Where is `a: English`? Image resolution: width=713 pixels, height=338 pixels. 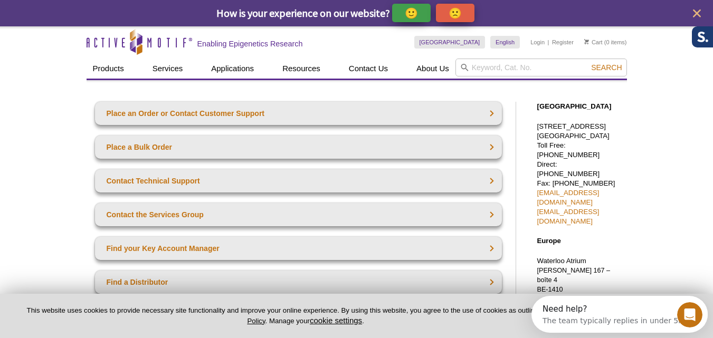
a: English is located at coordinates (505, 42).